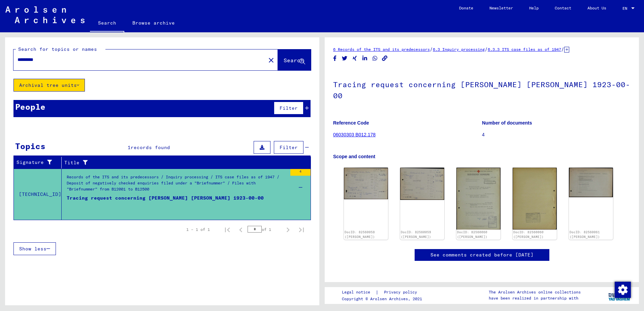 This screenshot has width=644, height=311. I want to click on mat-icon: close, so click(271, 60).